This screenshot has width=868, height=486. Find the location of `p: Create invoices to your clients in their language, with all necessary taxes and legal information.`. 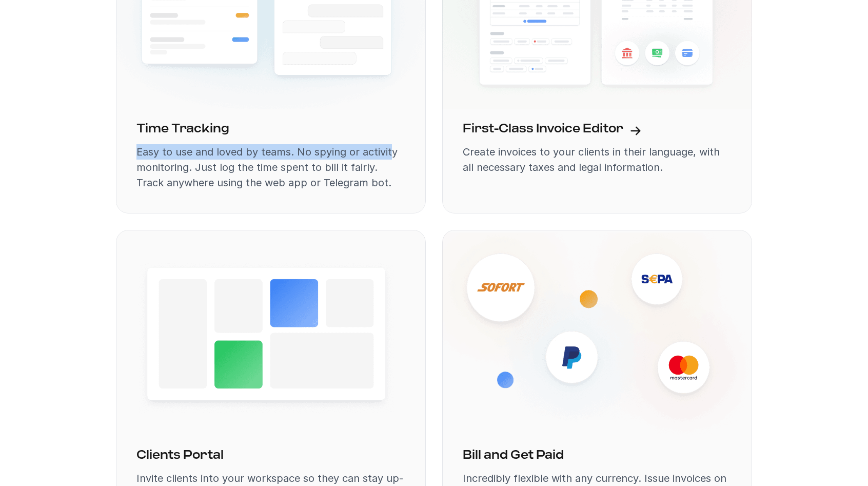

p: Create invoices to your clients in their language, with all necessary taxes and legal information. is located at coordinates (597, 160).